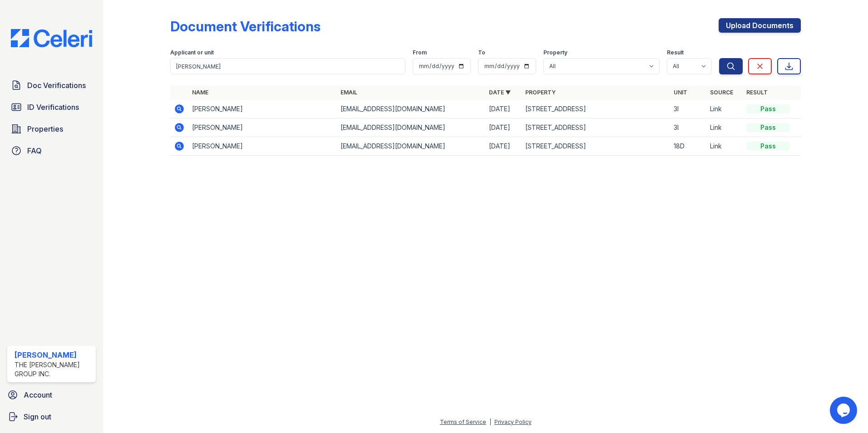 This screenshot has width=868, height=433. I want to click on a: Doc Verifications, so click(51, 85).